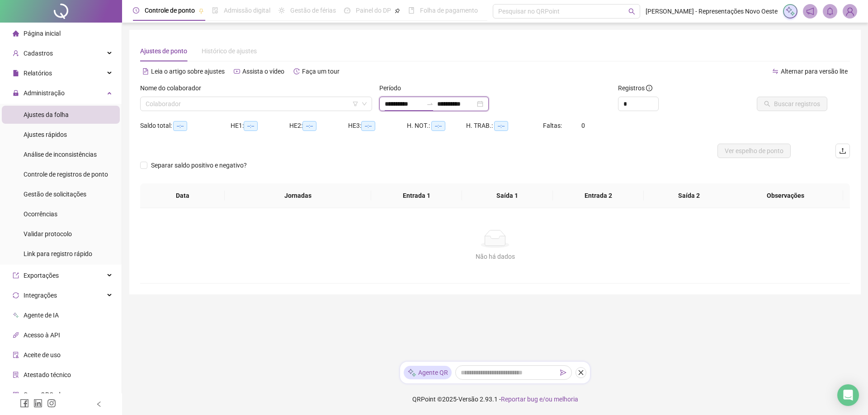 The width and height of the screenshot is (868, 415). What do you see at coordinates (16, 395) in the screenshot?
I see `span: qrcode` at bounding box center [16, 395].